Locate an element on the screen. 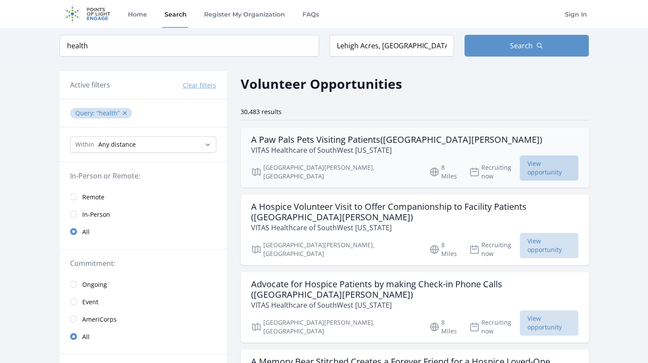 Image resolution: width=648 pixels, height=363 pixels. h2: Volunteer Opportunities is located at coordinates (321, 84).